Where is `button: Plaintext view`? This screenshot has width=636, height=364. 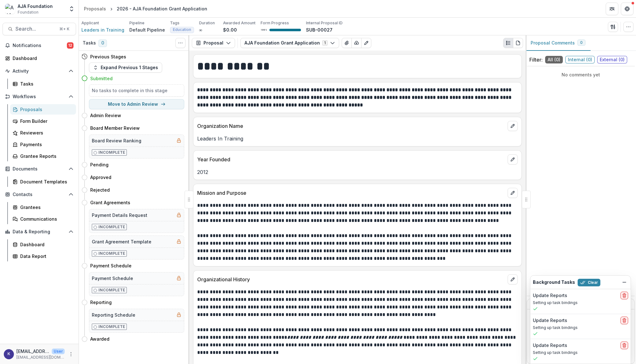
button: Plaintext view is located at coordinates (508, 43).